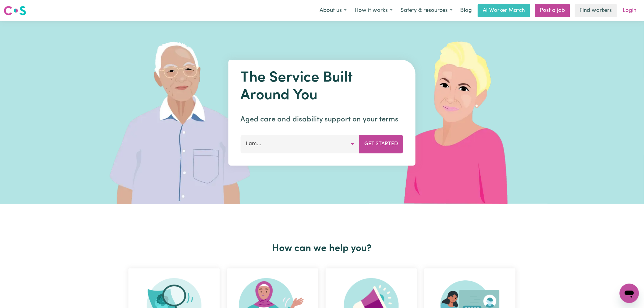 Image resolution: width=644 pixels, height=308 pixels. I want to click on button: About us, so click(333, 11).